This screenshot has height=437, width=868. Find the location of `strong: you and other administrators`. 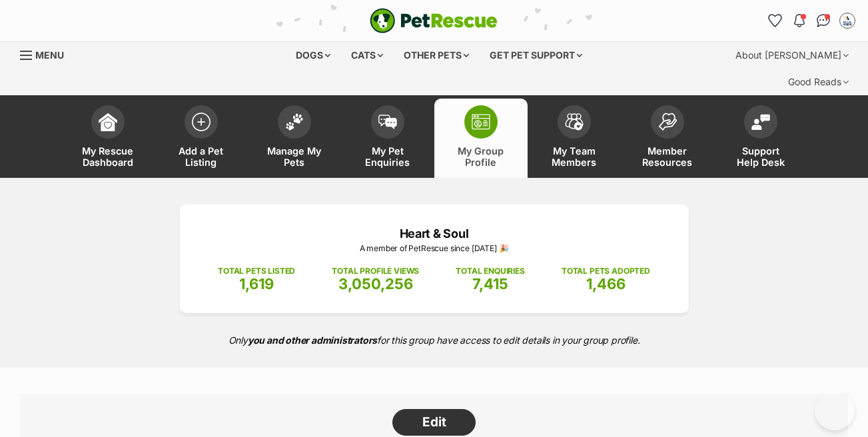

strong: you and other administrators is located at coordinates (313, 340).